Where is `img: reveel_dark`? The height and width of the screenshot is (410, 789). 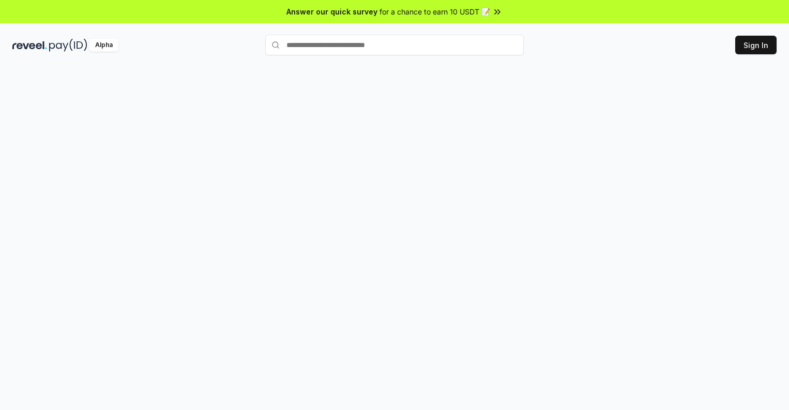
img: reveel_dark is located at coordinates (29, 45).